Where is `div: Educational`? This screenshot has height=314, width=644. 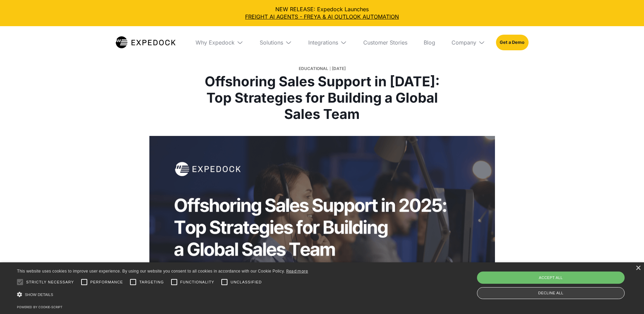
div: Educational is located at coordinates (313, 69).